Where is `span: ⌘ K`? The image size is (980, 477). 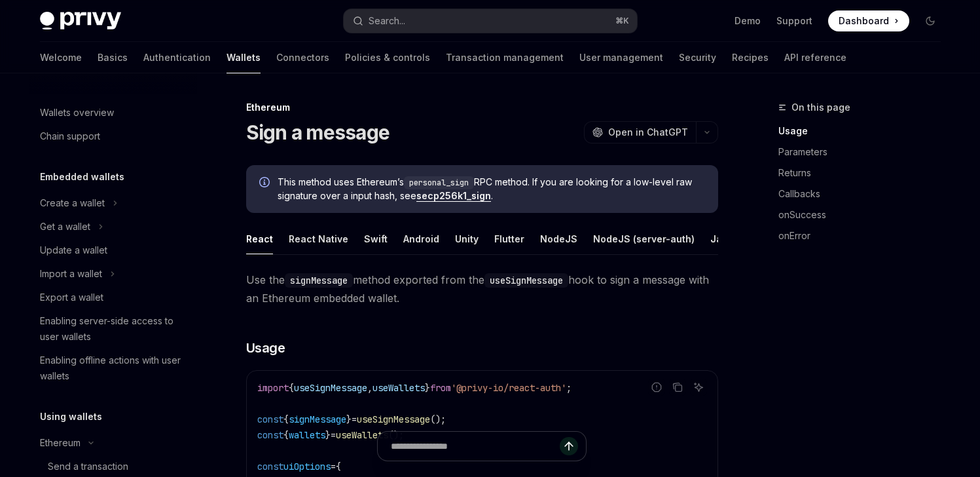
span: ⌘ K is located at coordinates (622, 21).